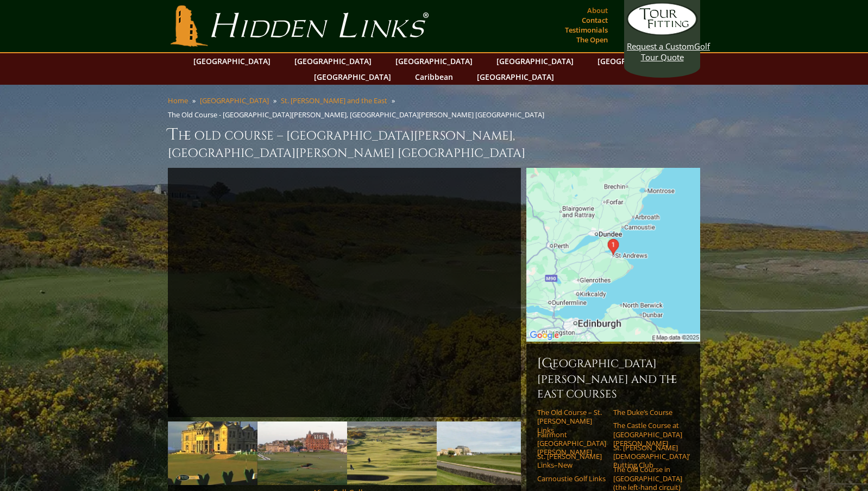 The width and height of the screenshot is (868, 491). Describe the element at coordinates (434, 76) in the screenshot. I see `a: Caribbean` at that location.